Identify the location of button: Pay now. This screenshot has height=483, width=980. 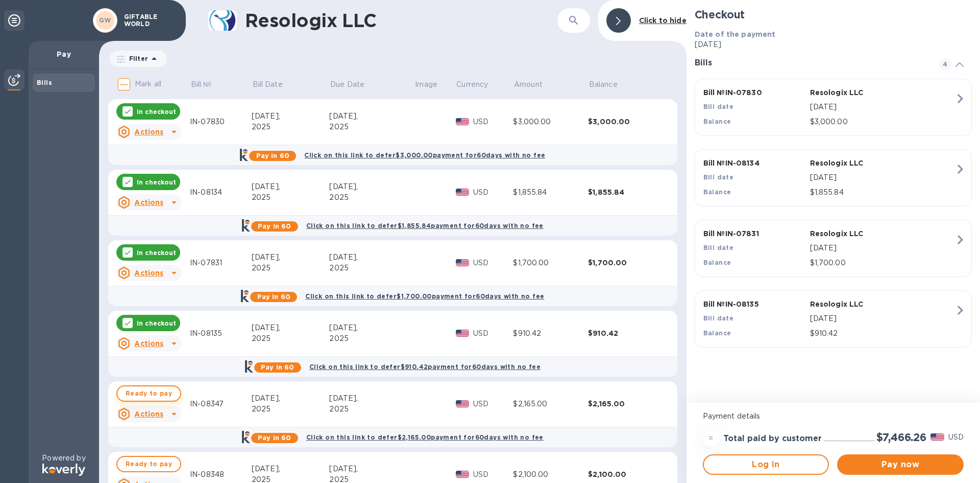
(901, 464).